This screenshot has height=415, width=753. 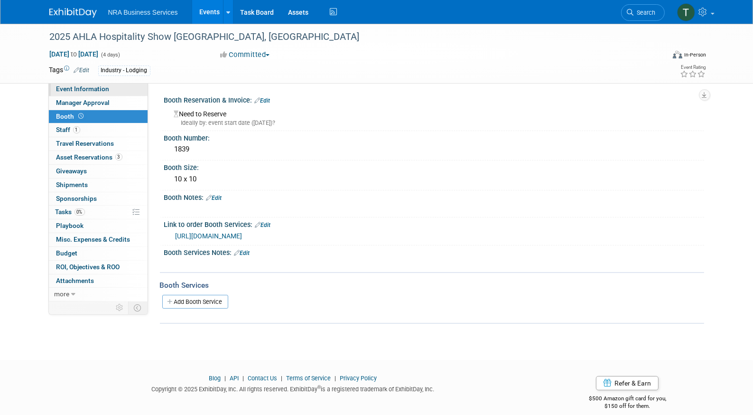 What do you see at coordinates (262, 378) in the screenshot?
I see `a: Contact Us` at bounding box center [262, 378].